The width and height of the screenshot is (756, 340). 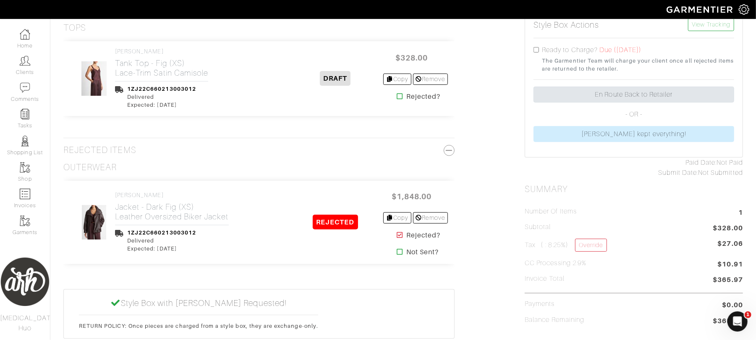 What do you see at coordinates (744, 9) in the screenshot?
I see `img: gear-icon-white-bd11855cb880d31180b6d7d6211b90ccbf57a29d726f0c71d8c61bd08dd39cc2.png` at bounding box center [744, 9].